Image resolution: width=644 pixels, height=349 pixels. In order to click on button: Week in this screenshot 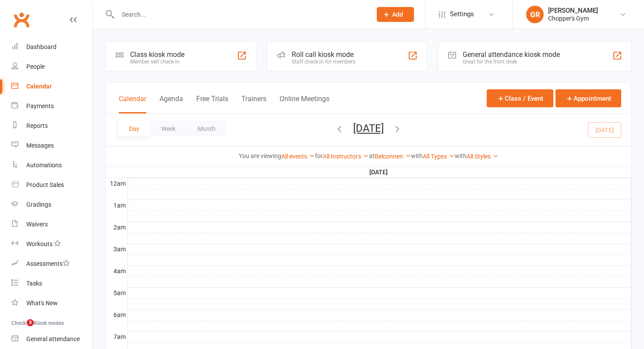, I will do `click(168, 129)`.